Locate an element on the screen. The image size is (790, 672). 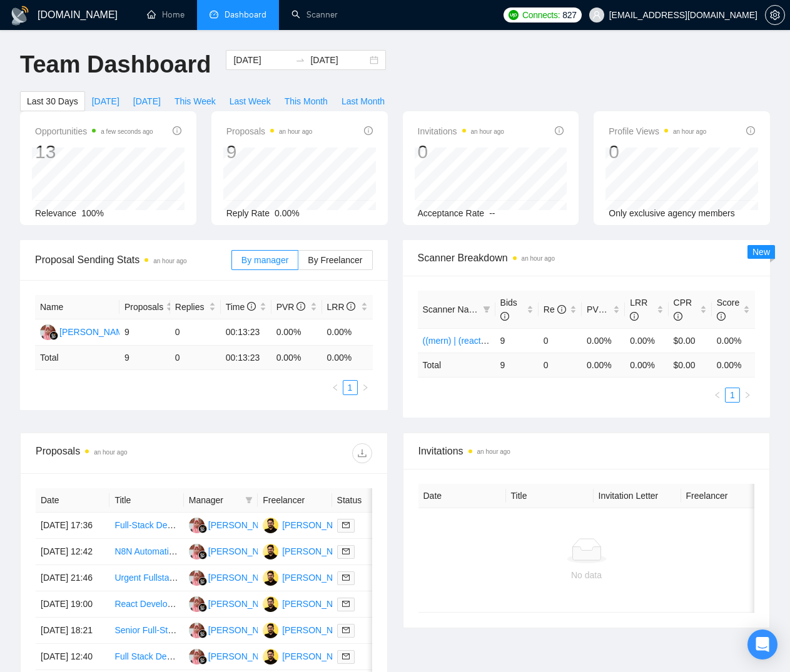
span: Only exclusive agency members is located at coordinates (671, 213).